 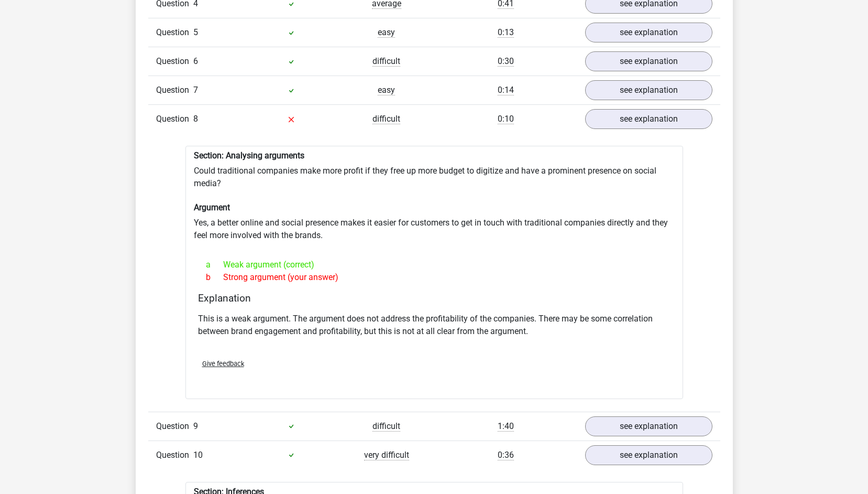 I want to click on span: 9, so click(x=195, y=426).